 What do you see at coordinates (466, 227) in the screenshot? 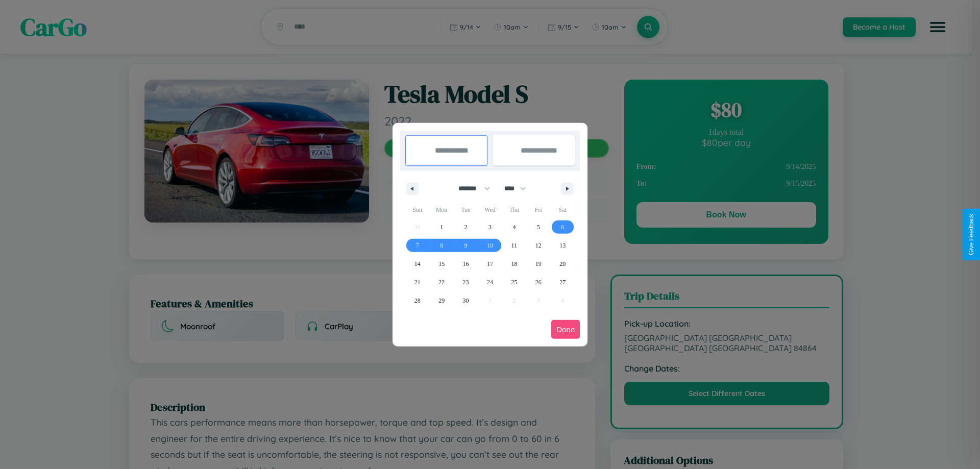
I see `span: 2` at bounding box center [466, 227].